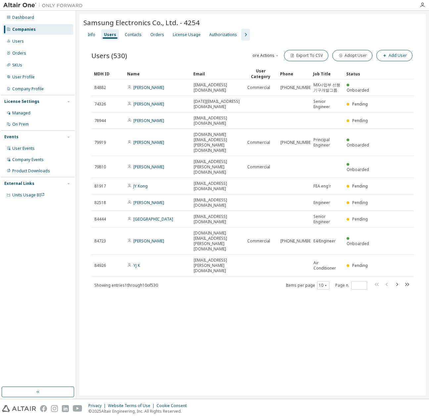  Describe the element at coordinates (100, 143) in the screenshot. I see `span: 79919` at that location.